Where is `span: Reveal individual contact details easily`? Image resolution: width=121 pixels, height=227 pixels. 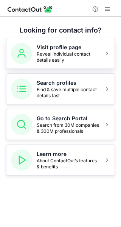 span: Reveal individual contact details easily is located at coordinates (68, 57).